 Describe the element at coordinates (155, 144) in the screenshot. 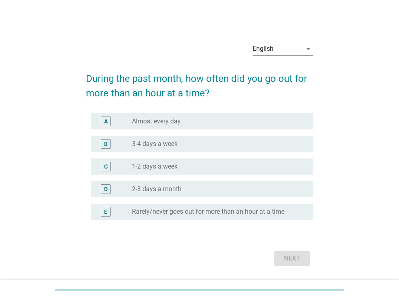

I see `label: 3-4 days a week` at that location.